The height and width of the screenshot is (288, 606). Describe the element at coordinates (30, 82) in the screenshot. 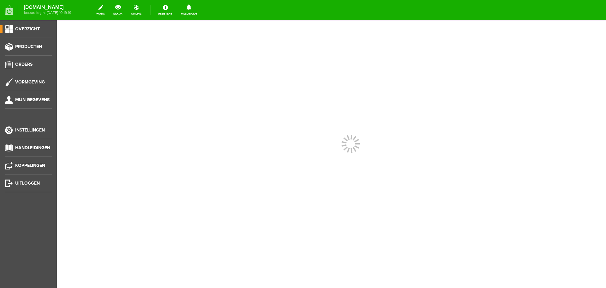

I see `span: Vormgeving` at that location.